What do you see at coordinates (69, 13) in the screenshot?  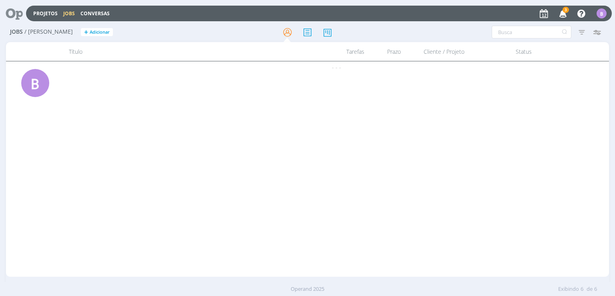 I see `a: Jobs` at bounding box center [69, 13].